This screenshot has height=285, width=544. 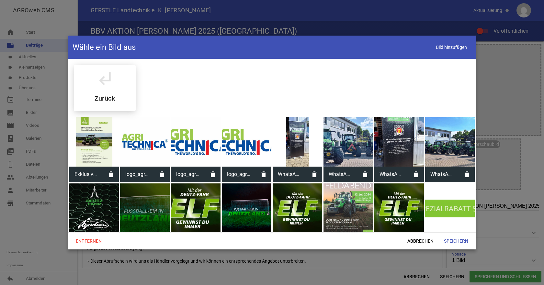 What do you see at coordinates (289, 174) in the screenshot?
I see `span: WhatsApp Bild 2025-06-27 um 09.18.28_24166a18a.jpg` at bounding box center [289, 174].